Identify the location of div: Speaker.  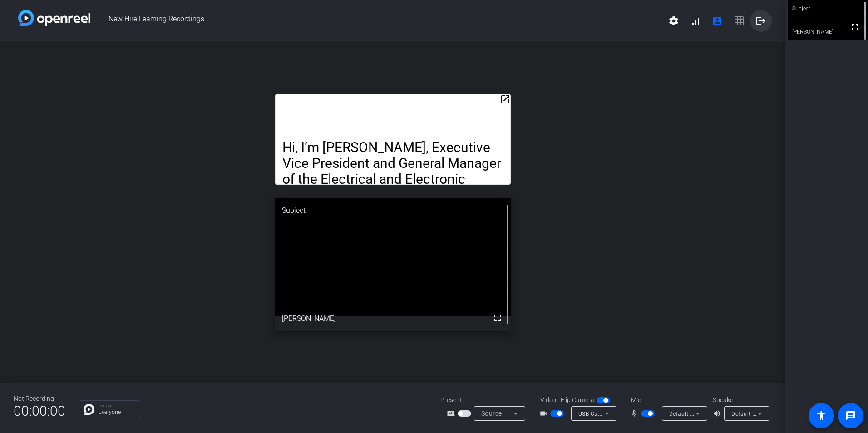
(740, 399).